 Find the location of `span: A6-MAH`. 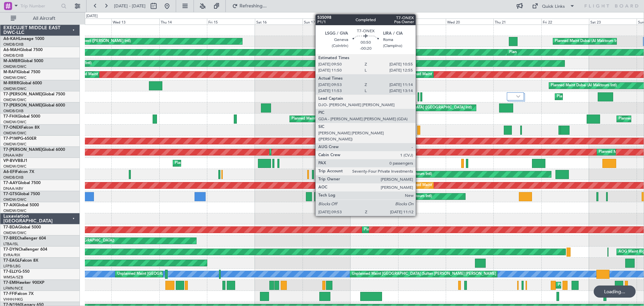

span: A6-MAH is located at coordinates (11, 50).